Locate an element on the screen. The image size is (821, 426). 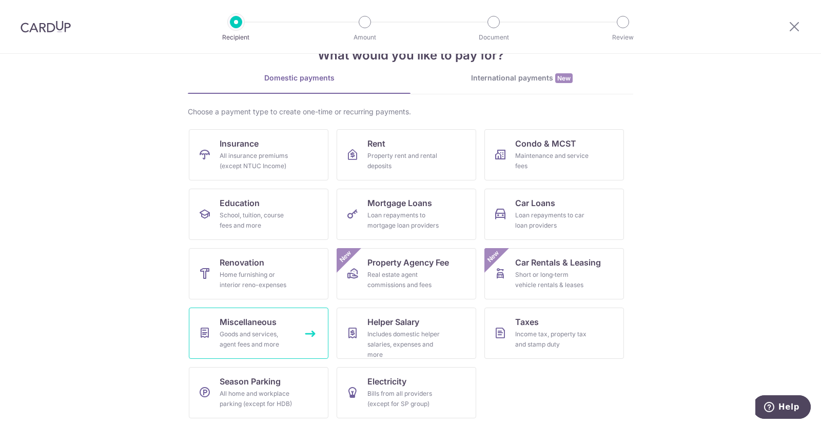
div: Goods and services, agent fees and more is located at coordinates (257, 340).